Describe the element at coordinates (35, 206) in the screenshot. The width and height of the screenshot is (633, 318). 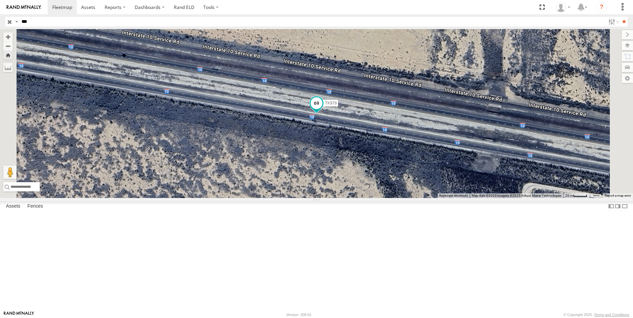
I see `label: Fences` at that location.